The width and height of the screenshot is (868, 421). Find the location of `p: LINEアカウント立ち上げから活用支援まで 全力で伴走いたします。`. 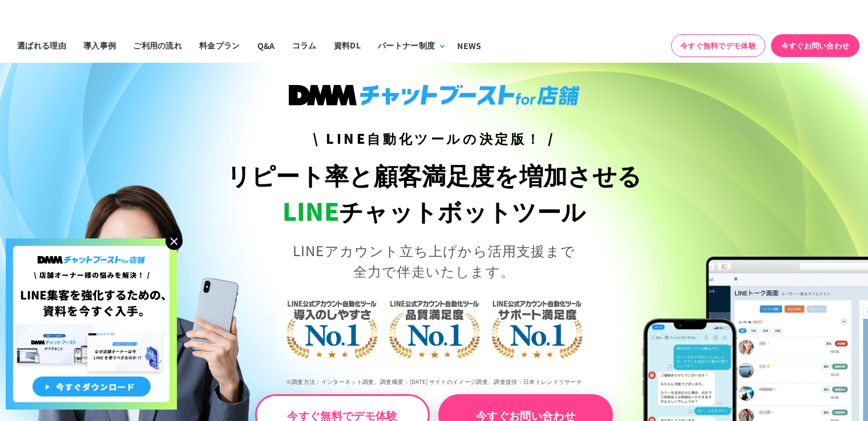

p: LINEアカウント立ち上げから活用支援まで 全力で伴走いたします。 is located at coordinates (434, 260).